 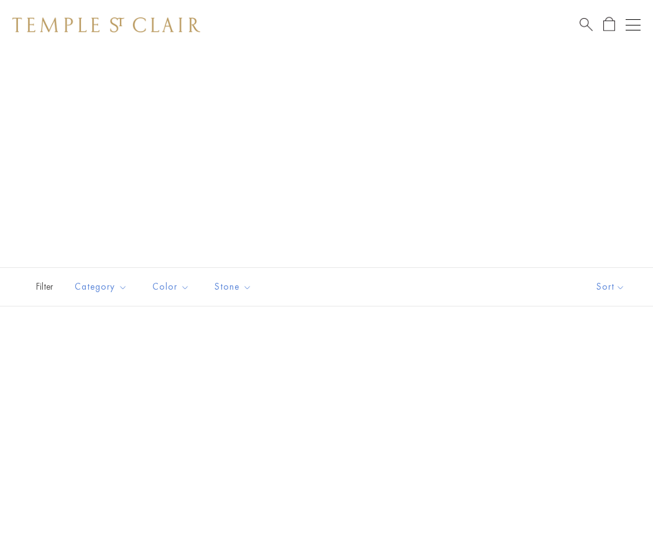 What do you see at coordinates (171, 287) in the screenshot?
I see `button: Color` at bounding box center [171, 287].